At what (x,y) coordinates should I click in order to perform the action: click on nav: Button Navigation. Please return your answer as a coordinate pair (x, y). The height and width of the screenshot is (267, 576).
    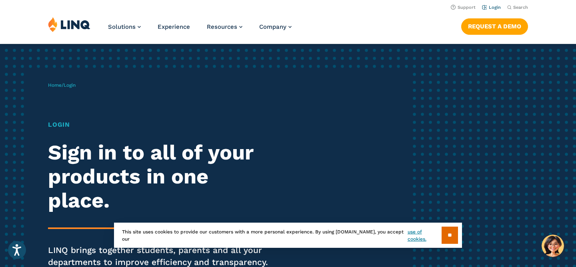
    Looking at the image, I should click on (495, 26).